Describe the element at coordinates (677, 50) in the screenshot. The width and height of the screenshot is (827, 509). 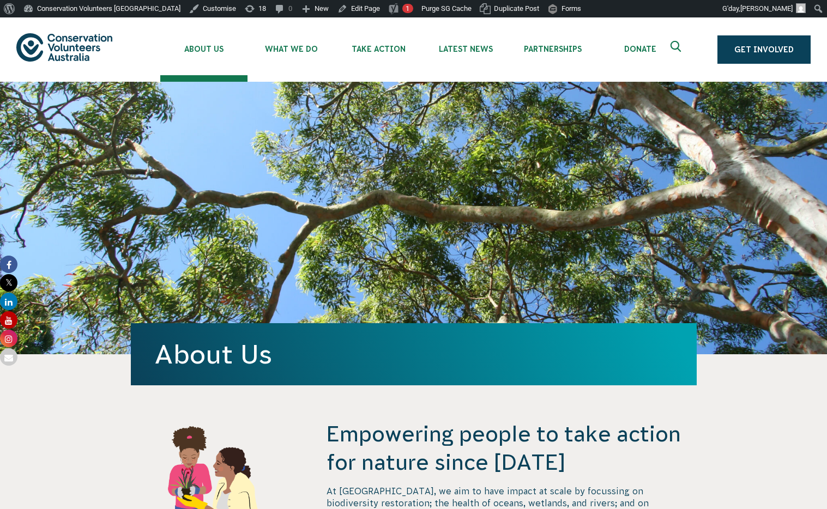
I see `button: Expand search box Close search box` at that location.